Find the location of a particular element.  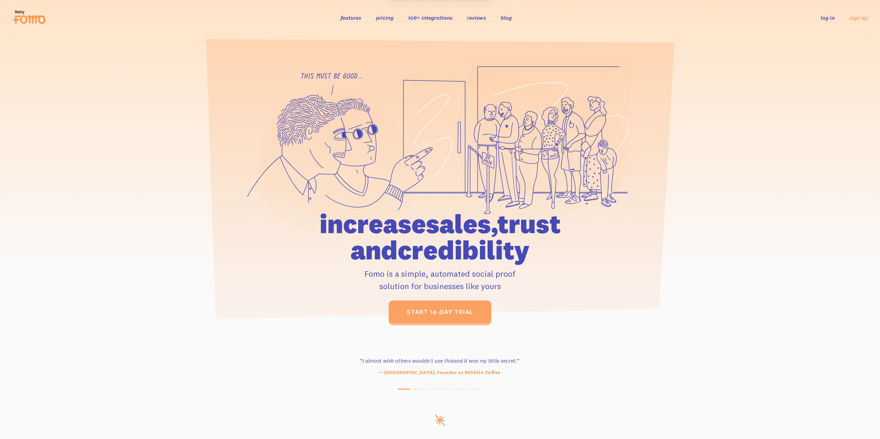

a: start 14-day trial is located at coordinates (440, 312).